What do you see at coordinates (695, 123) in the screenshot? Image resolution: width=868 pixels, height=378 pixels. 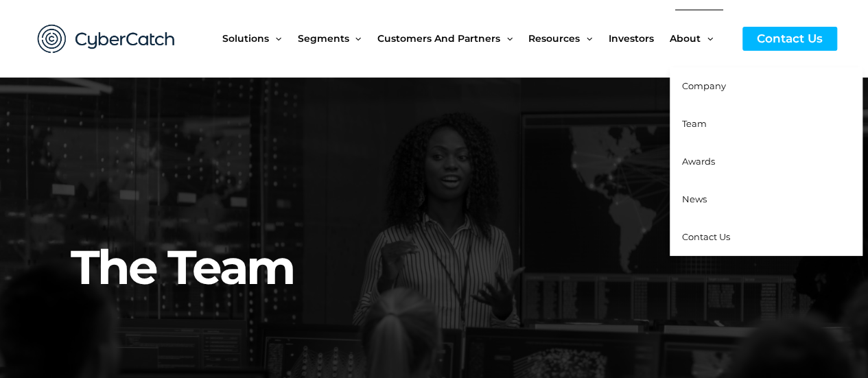 I see `span: Team` at bounding box center [695, 123].